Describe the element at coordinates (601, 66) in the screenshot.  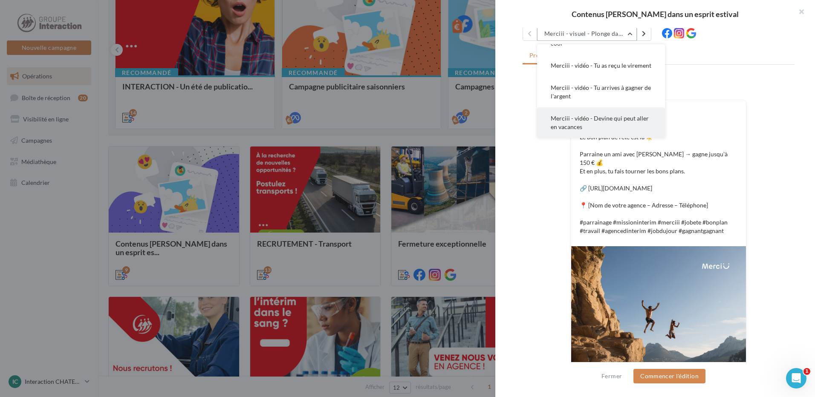
I see `button: Merciii - vidéo - Tu as reçu le virement` at that location.